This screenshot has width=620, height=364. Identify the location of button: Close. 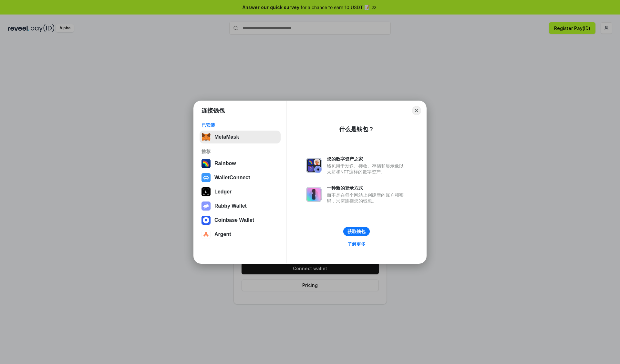
(417, 111).